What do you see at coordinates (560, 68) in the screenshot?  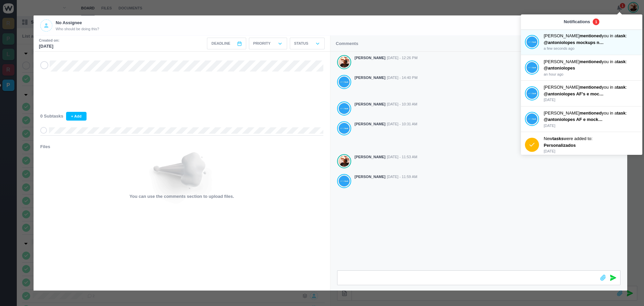 I see `span: @antoniolopes` at bounding box center [560, 68].